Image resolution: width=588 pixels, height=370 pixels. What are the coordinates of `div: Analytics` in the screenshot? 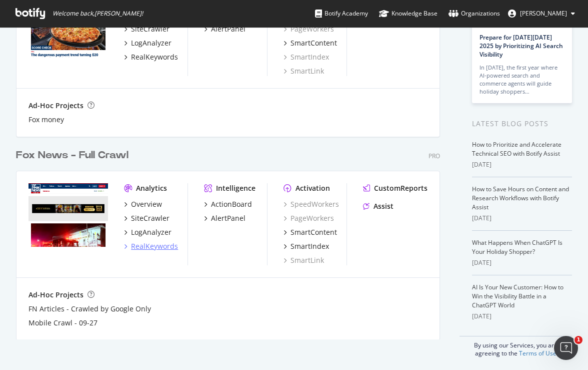 It's located at (152, 188).